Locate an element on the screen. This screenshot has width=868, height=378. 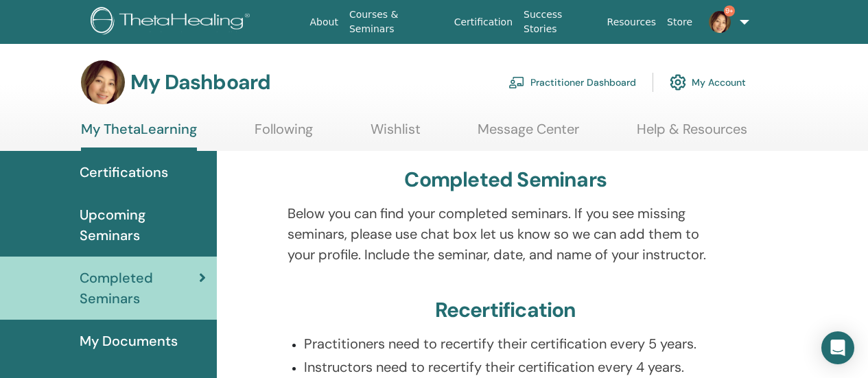
a: Message Center is located at coordinates (528, 134).